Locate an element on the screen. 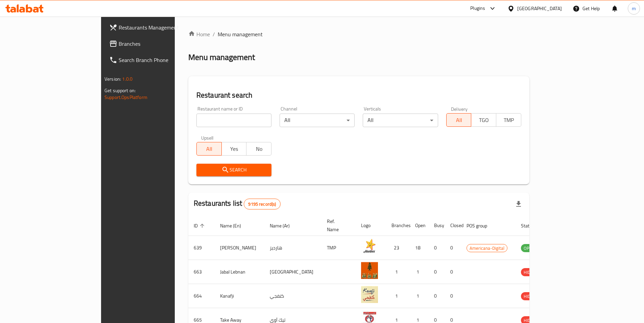 This screenshot has height=323, width=644. span: TGO is located at coordinates (484, 120).